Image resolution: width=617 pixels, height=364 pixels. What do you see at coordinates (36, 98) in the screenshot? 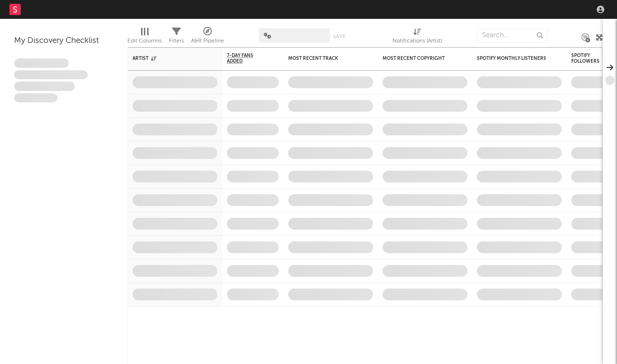
I see `span: Aliquam viverra` at bounding box center [36, 98].